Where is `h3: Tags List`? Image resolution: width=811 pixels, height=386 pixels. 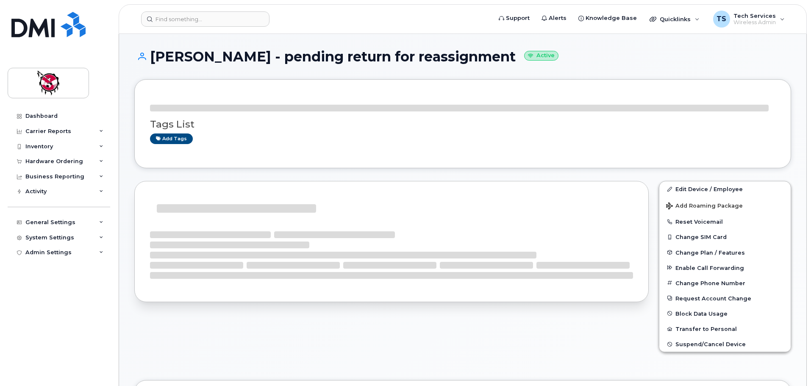
h3: Tags List is located at coordinates (463, 124).